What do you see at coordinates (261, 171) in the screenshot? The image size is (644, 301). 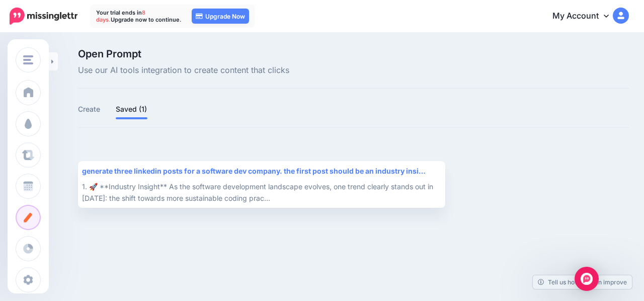 I see `div: generate three linkedin posts for a software dev company. the first post should be an industry insi…` at bounding box center [261, 171].